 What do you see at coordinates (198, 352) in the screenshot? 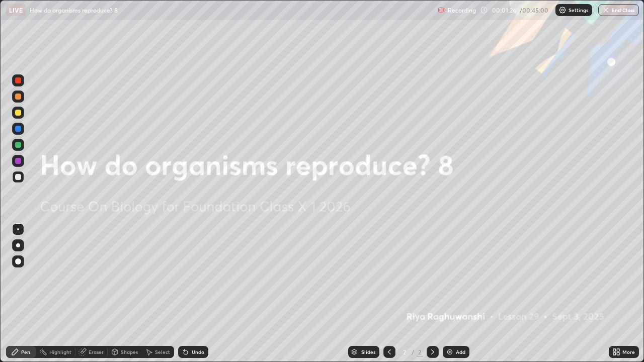
I see `div: Undo` at bounding box center [198, 352].